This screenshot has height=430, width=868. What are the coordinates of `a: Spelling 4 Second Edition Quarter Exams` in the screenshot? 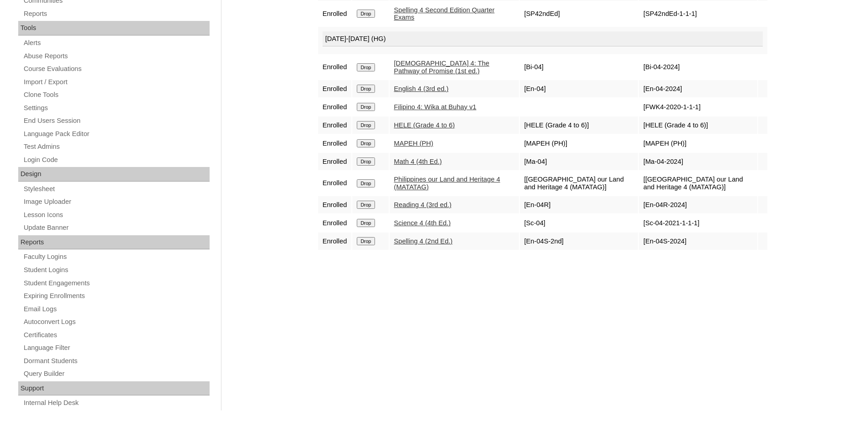 It's located at (444, 13).